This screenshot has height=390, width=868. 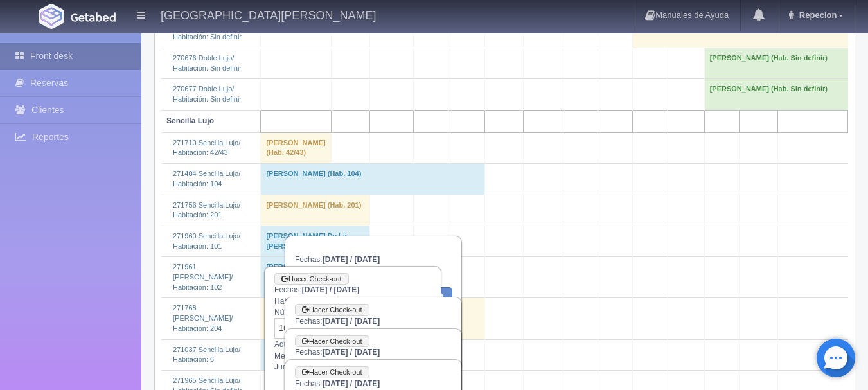 I want to click on a: 270676 Doble Lujo/Habitación: Sin definir, so click(x=207, y=63).